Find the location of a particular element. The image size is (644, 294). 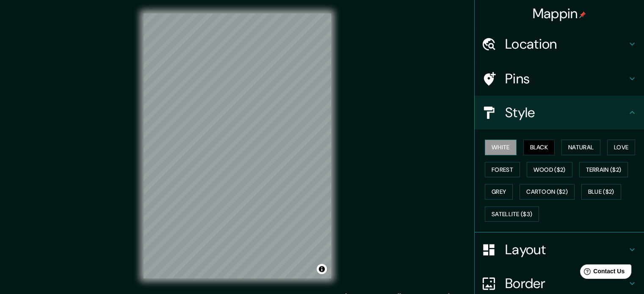

button: Terrain ($2) is located at coordinates (604, 170).